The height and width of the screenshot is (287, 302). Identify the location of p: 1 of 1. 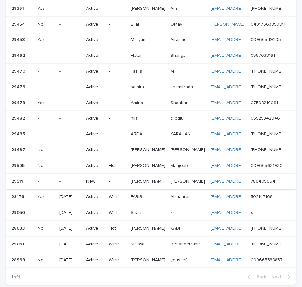
(15, 277).